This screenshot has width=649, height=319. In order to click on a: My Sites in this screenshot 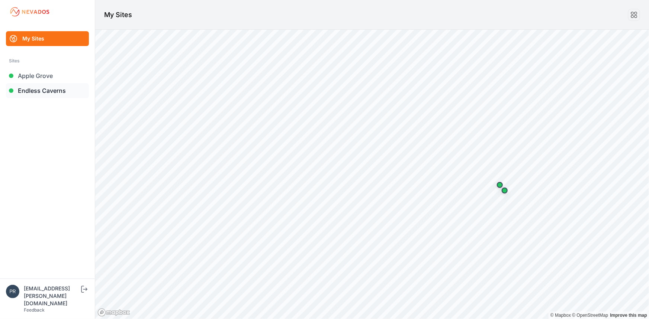, I will do `click(47, 39)`.